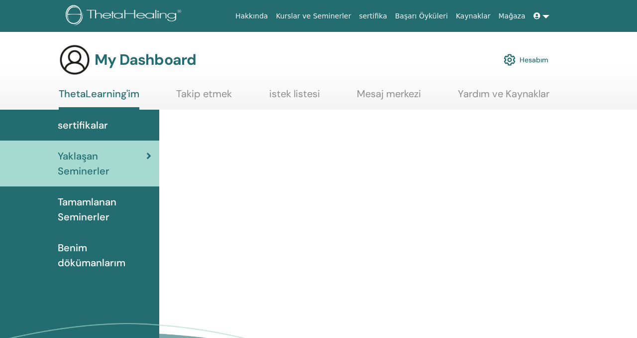 This screenshot has height=338, width=637. I want to click on span: Benim dökümanlarım, so click(105, 255).